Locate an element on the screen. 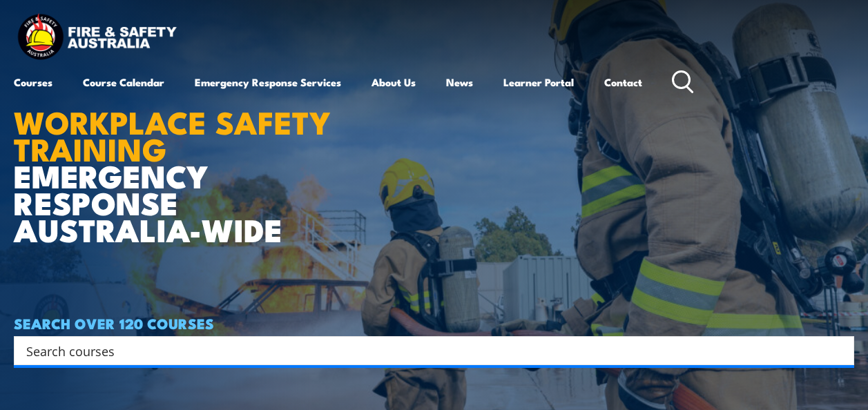 The image size is (868, 410). h4: SEARCH OVER 120 COURSES is located at coordinates (434, 323).